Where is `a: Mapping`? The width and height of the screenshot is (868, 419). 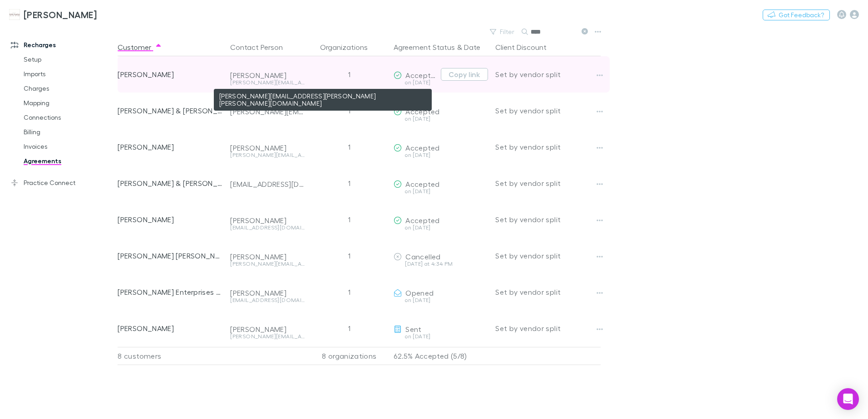 a: Mapping is located at coordinates (68, 103).